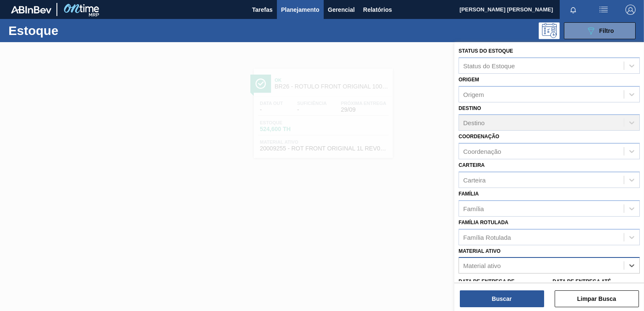  Describe the element at coordinates (300, 10) in the screenshot. I see `span: Planejamento` at that location.